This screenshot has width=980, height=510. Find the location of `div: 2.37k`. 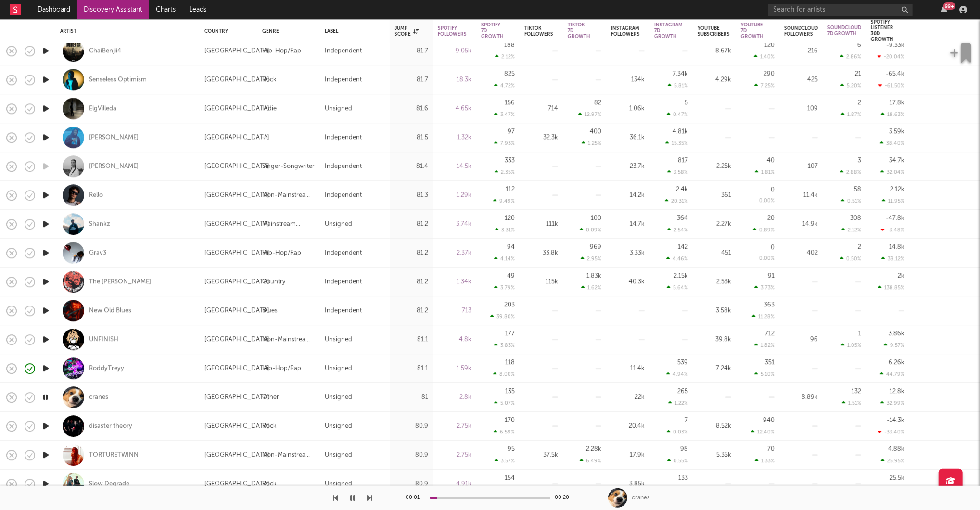

div: 2.37k is located at coordinates (454, 253).